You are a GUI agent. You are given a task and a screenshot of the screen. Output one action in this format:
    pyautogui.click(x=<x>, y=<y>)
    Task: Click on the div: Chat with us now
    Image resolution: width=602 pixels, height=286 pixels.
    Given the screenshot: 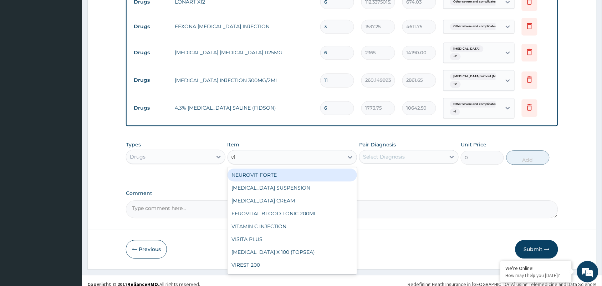 What is the action you would take?
    pyautogui.click(x=78, y=45)
    